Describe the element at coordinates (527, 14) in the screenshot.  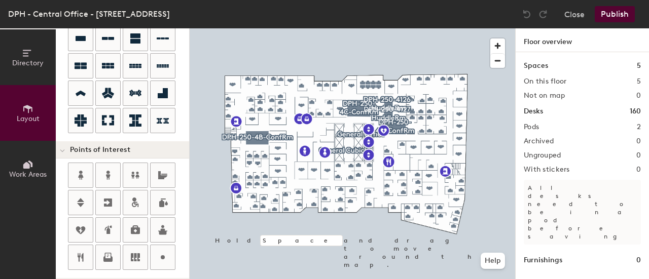
I see `img: Undo` at that location.